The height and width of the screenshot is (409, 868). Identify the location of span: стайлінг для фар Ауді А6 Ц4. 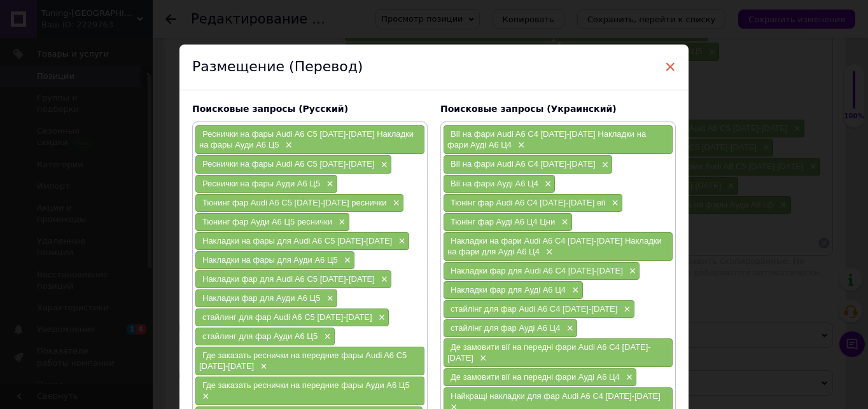
(506, 328).